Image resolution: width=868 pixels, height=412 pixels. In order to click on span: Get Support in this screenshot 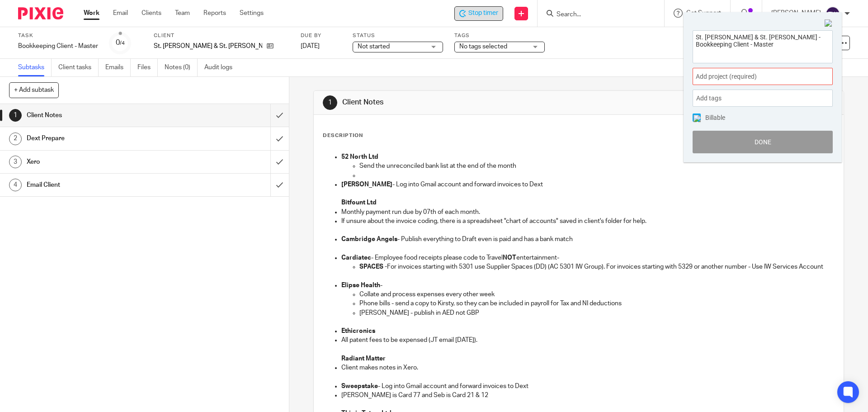, I will do `click(703, 13)`.